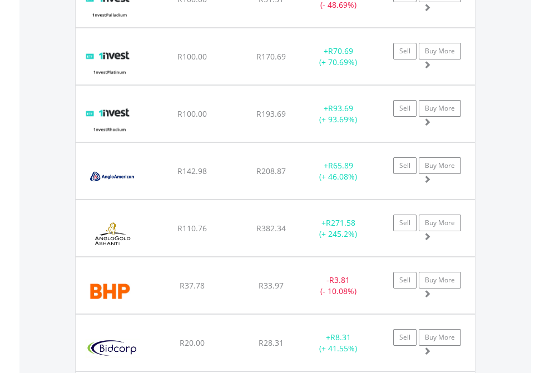 The width and height of the screenshot is (550, 373). I want to click on span: R170.69, so click(271, 56).